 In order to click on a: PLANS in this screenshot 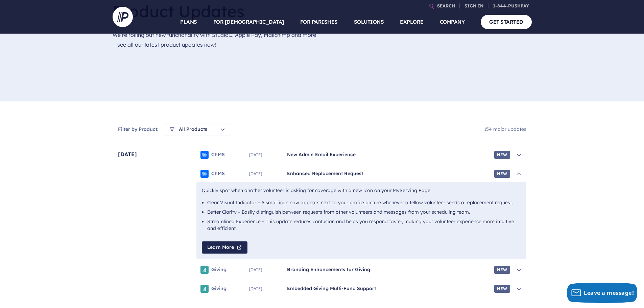, I will do `click(189, 22)`.